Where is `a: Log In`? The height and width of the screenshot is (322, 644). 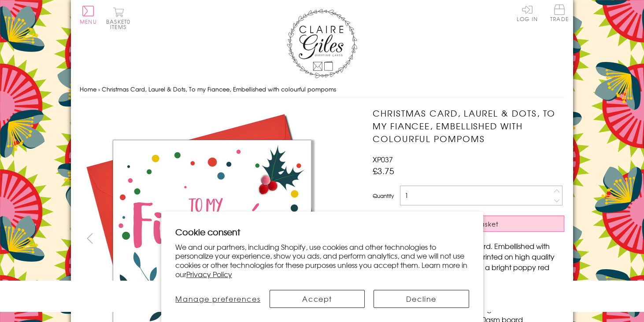 a: Log In is located at coordinates (528, 12).